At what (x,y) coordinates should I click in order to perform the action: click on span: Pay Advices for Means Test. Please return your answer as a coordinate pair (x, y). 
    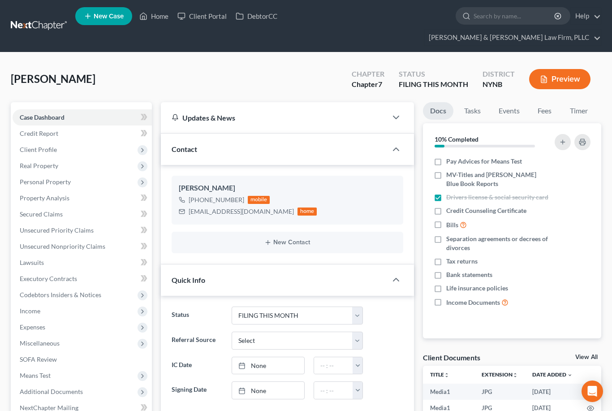
    Looking at the image, I should click on (484, 161).